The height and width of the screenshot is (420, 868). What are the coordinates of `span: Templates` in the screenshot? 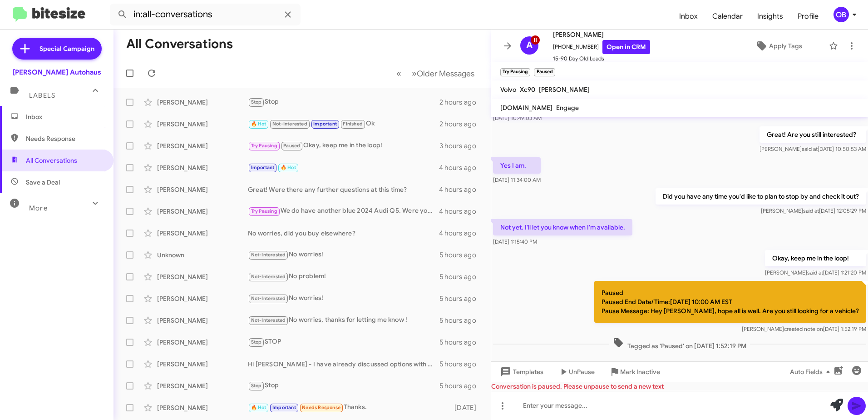 It's located at (521, 372).